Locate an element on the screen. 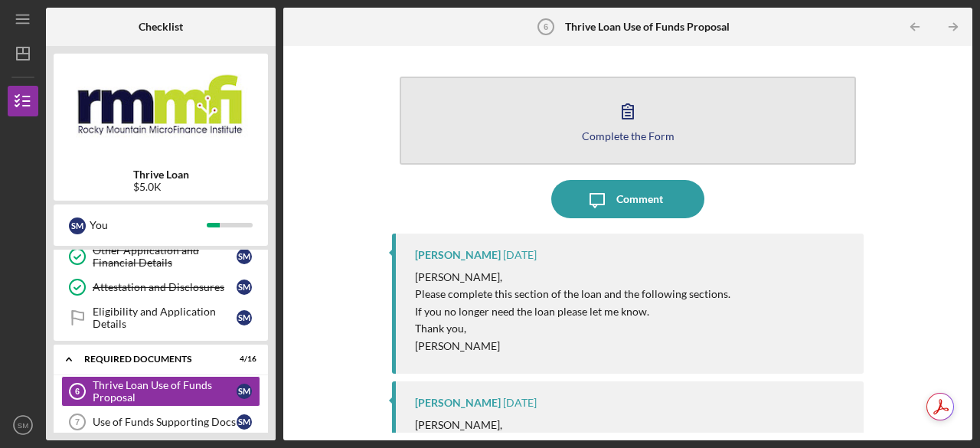 This screenshot has height=448, width=980. div: 4 / 16 is located at coordinates (243, 359).